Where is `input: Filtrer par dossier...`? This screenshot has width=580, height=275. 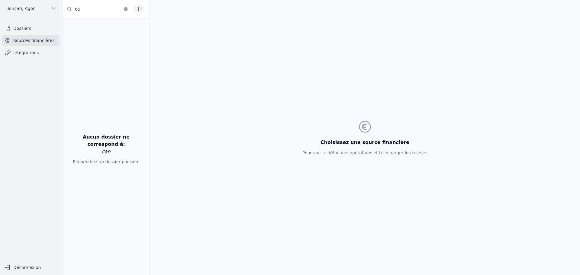 input: Filtrer par dossier... is located at coordinates (97, 9).